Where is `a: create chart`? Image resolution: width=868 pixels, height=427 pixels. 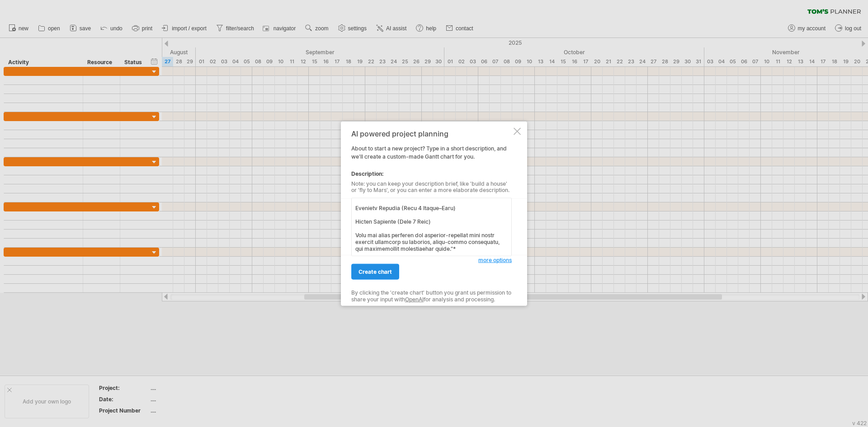
a: create chart is located at coordinates (375, 272).